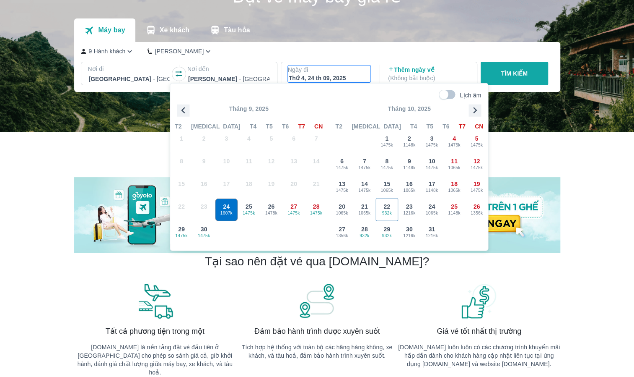 The image size is (634, 377). I want to click on span: 4, so click(455, 138).